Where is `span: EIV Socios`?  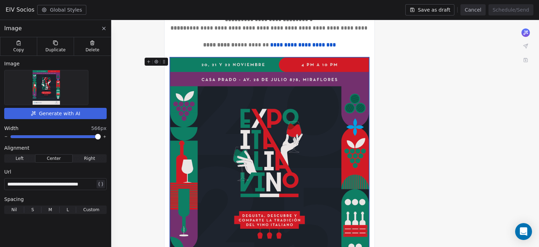 span: EIV Socios is located at coordinates (20, 10).